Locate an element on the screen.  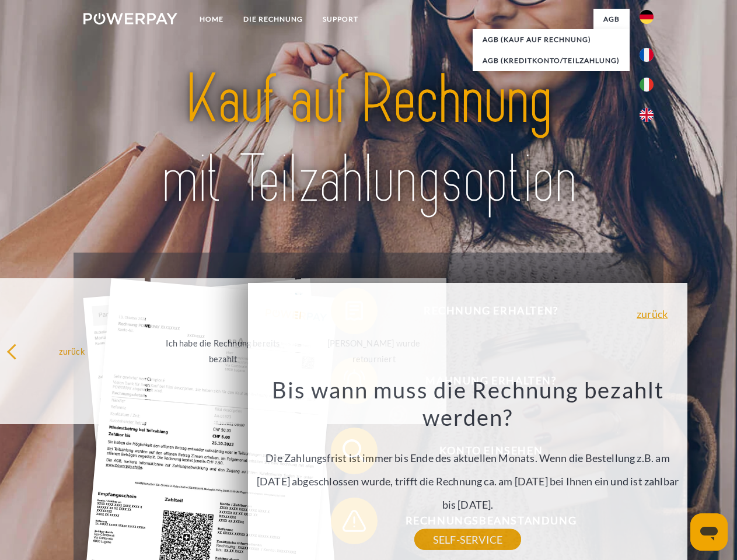
a: zurück is located at coordinates (652, 314).